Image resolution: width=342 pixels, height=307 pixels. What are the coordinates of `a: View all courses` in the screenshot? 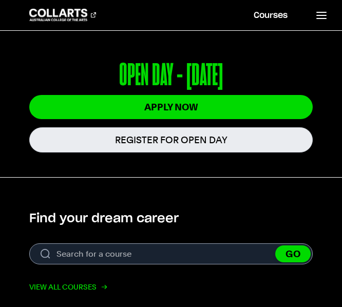 It's located at (67, 287).